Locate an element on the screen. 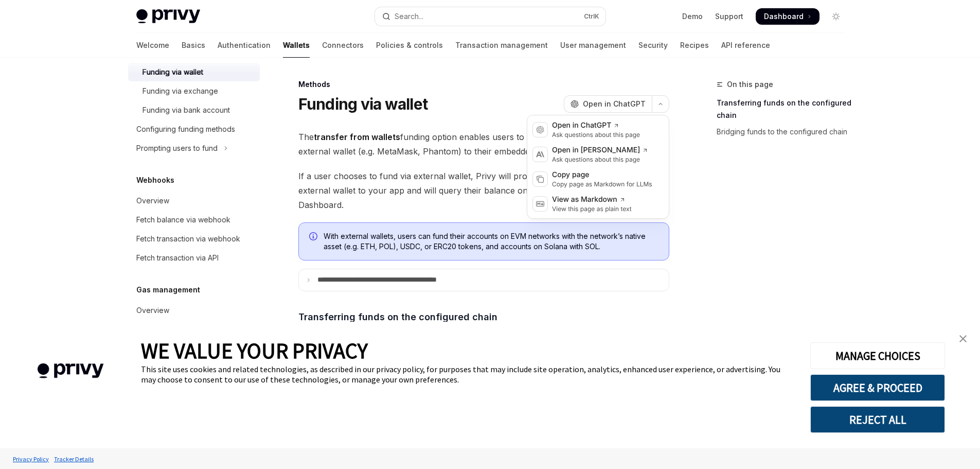  img: close banner is located at coordinates (963, 339).